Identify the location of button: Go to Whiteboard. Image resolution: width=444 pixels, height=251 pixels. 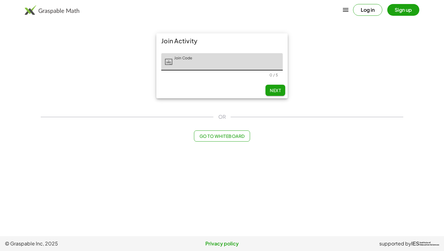
(222, 136).